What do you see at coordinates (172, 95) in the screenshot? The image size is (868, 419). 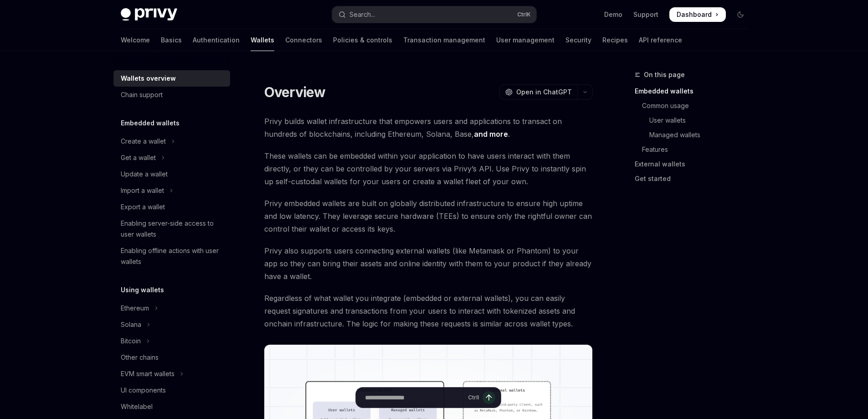 I see `a: Chain support` at bounding box center [172, 95].